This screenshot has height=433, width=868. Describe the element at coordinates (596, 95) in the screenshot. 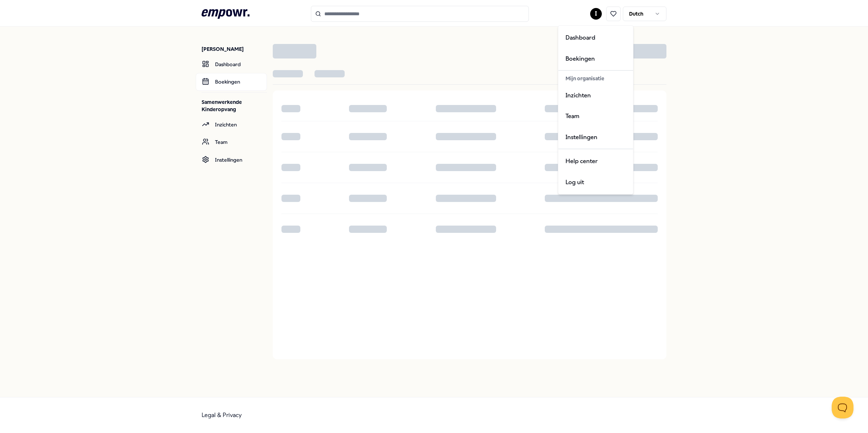

I see `div: Inzichten` at that location.